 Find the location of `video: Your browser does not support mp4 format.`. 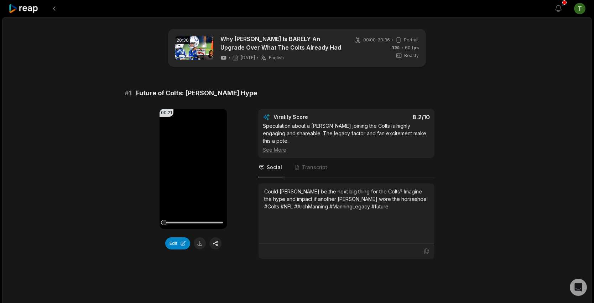

video: Your browser does not support mp4 format. is located at coordinates (193, 169).